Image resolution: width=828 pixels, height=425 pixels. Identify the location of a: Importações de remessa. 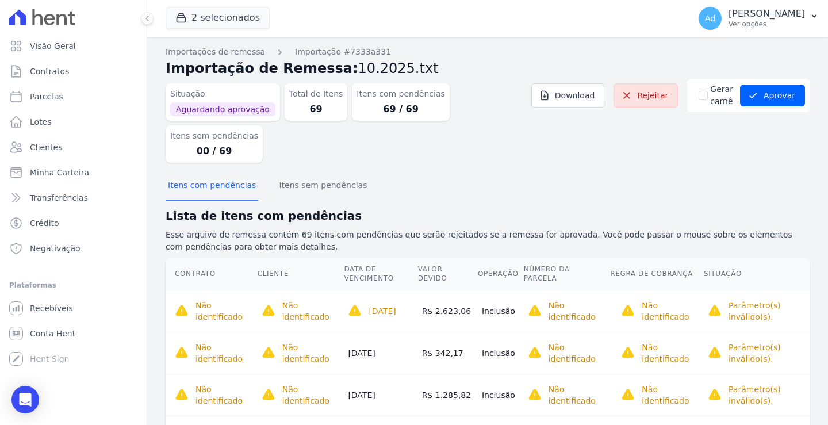
(215, 52).